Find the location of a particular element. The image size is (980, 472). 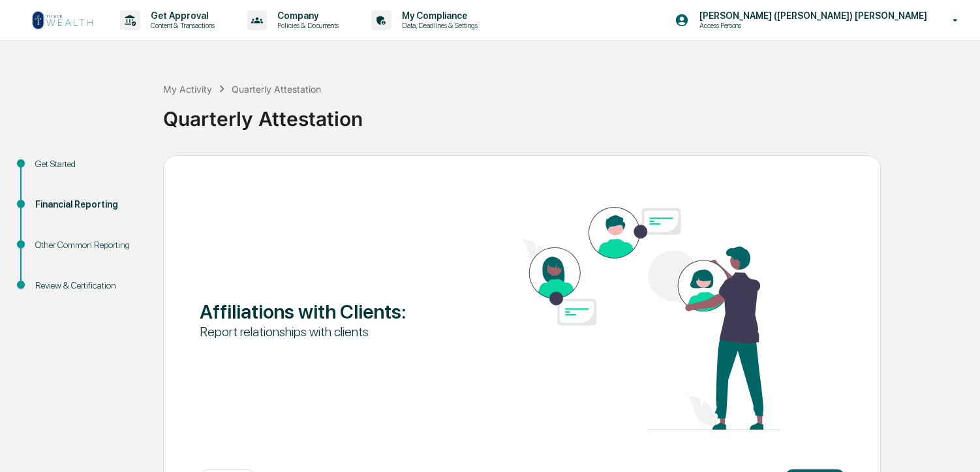

div: Get Started is located at coordinates (88, 164).